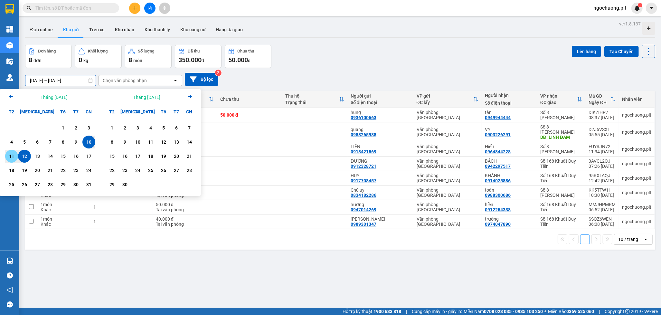  What do you see at coordinates (246, 51) in the screenshot?
I see `div: Chưa thu` at bounding box center [246, 51].